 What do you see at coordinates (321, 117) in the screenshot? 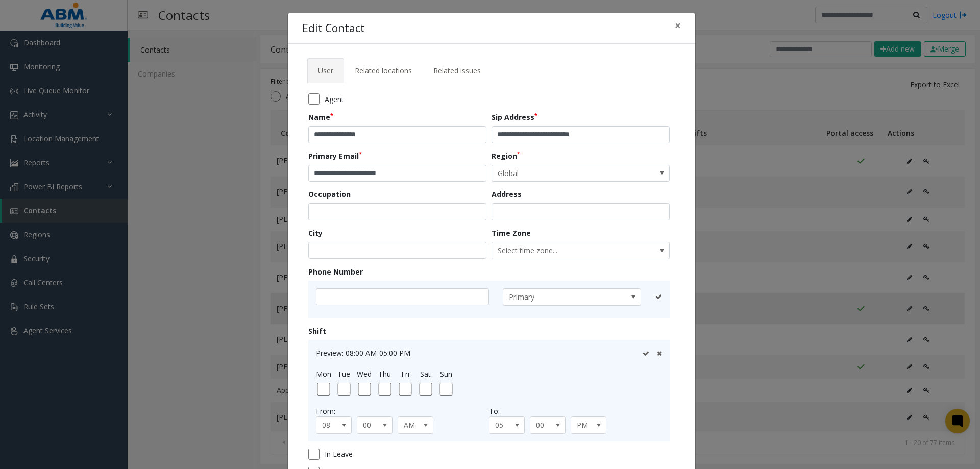
I see `label: Name` at bounding box center [321, 117].